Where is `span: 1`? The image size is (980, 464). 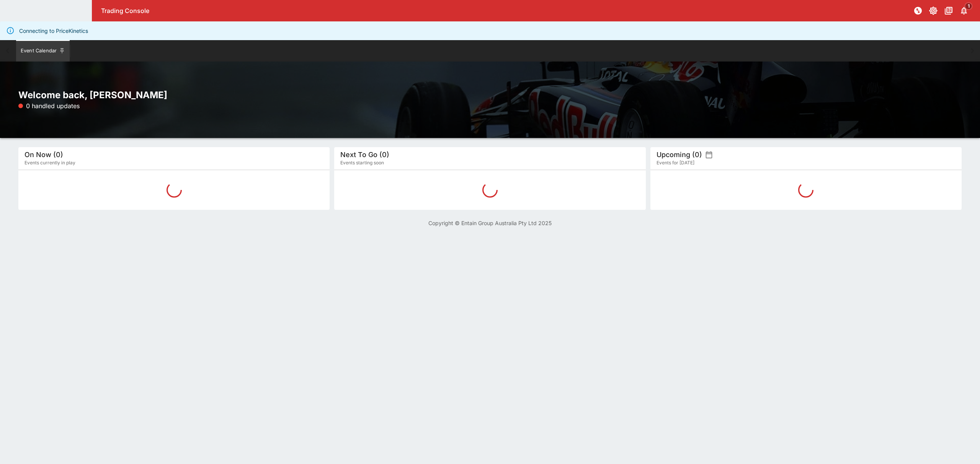 span: 1 is located at coordinates (969, 6).